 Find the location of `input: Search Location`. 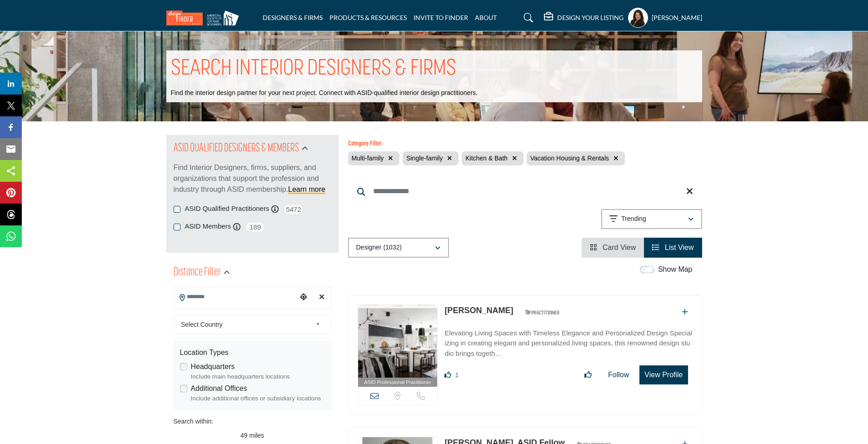

input: Search Location is located at coordinates (236, 297).